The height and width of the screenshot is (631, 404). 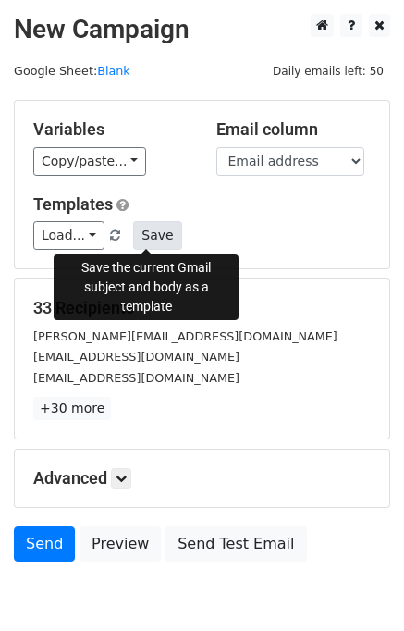 I want to click on a: Load..., so click(x=68, y=235).